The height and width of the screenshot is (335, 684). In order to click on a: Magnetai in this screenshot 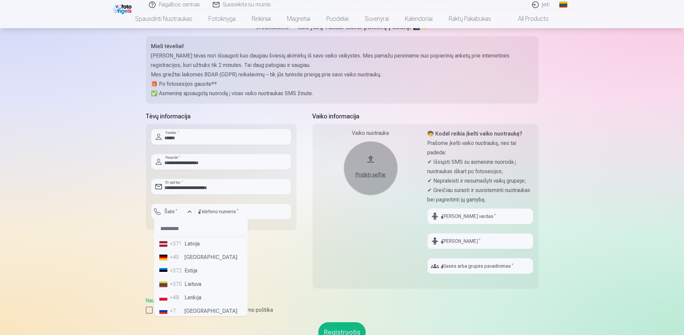, I will do `click(299, 19)`.